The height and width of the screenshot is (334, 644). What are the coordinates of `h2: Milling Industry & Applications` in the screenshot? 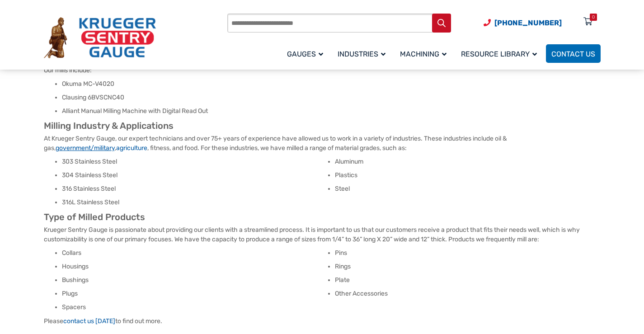 It's located at (322, 126).